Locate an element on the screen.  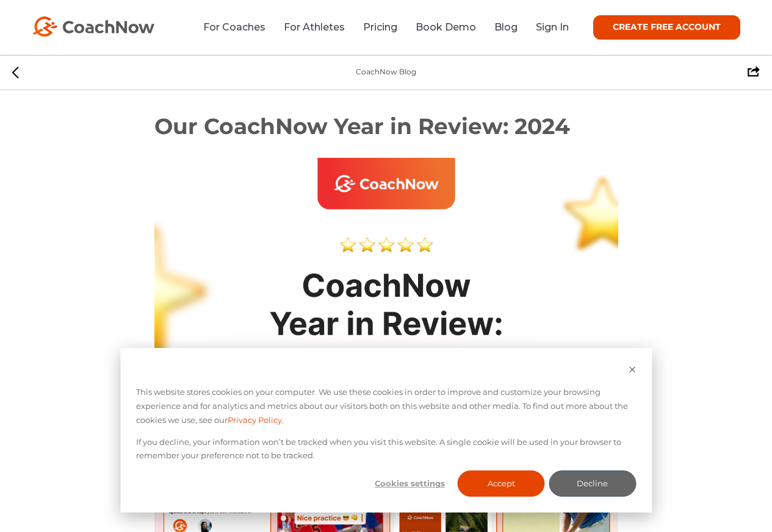
a: Blog is located at coordinates (506, 27).